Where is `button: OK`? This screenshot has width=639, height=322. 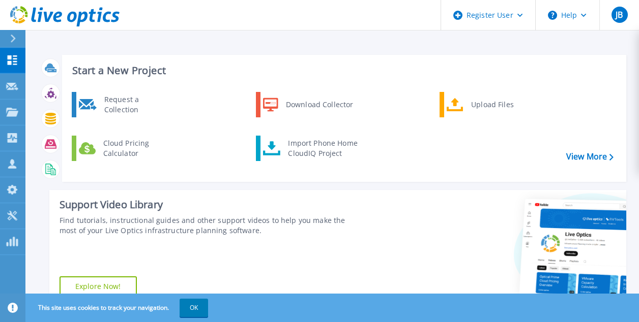 button: OK is located at coordinates (194, 308).